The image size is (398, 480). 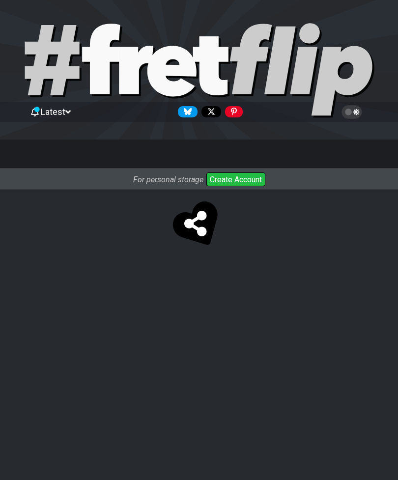 What do you see at coordinates (199, 227) in the screenshot?
I see `span: Click to store and share!` at bounding box center [199, 227].